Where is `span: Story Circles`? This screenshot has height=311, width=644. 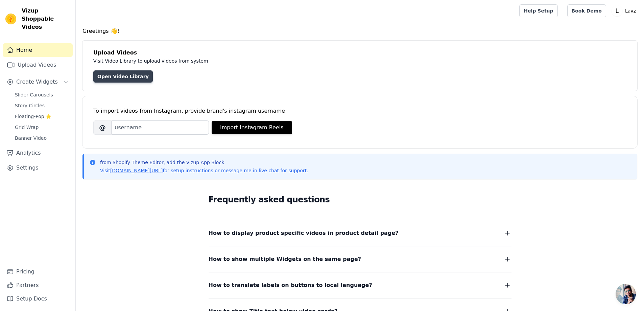
span: Story Circles is located at coordinates (30, 106).